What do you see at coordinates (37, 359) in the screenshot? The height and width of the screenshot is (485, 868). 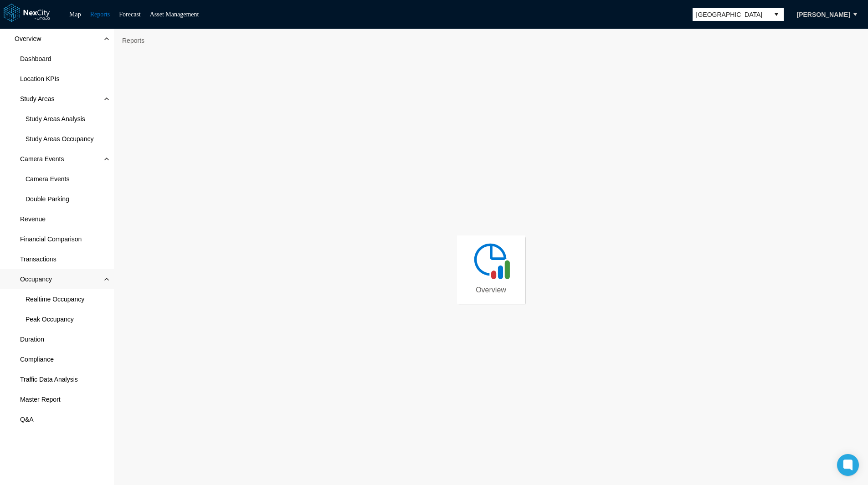 I see `span: Compliance` at bounding box center [37, 359].